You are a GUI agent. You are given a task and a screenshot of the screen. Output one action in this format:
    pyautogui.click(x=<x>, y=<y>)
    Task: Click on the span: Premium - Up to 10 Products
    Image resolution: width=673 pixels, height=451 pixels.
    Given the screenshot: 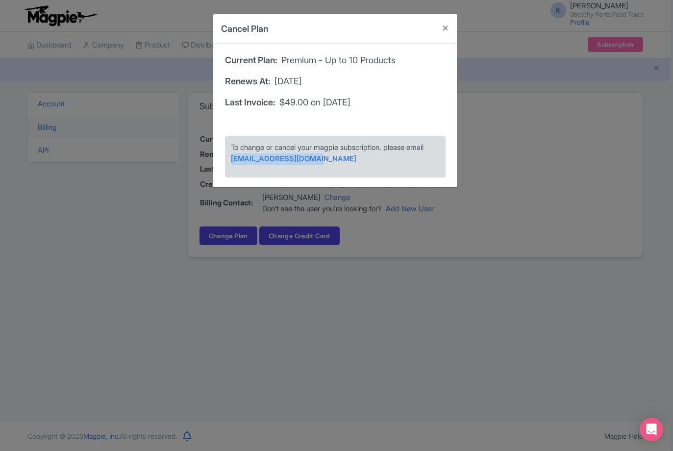 What is the action you would take?
    pyautogui.click(x=338, y=60)
    